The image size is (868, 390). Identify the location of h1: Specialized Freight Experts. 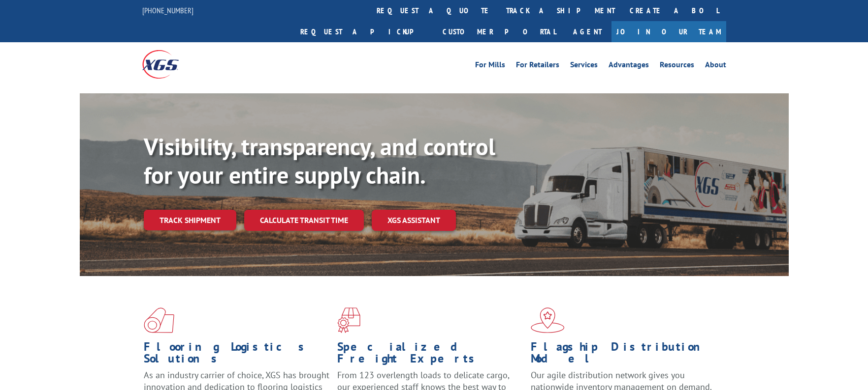
(430, 355).